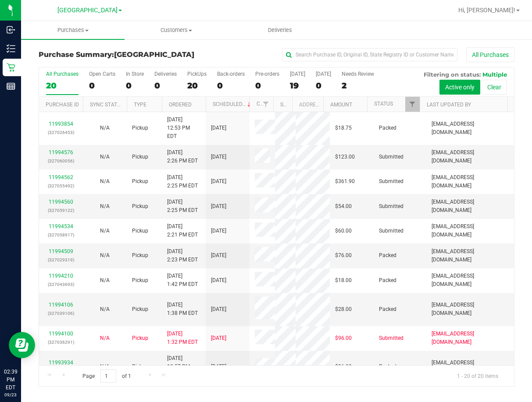 The height and width of the screenshot is (402, 532). I want to click on p: (327039106), so click(61, 314).